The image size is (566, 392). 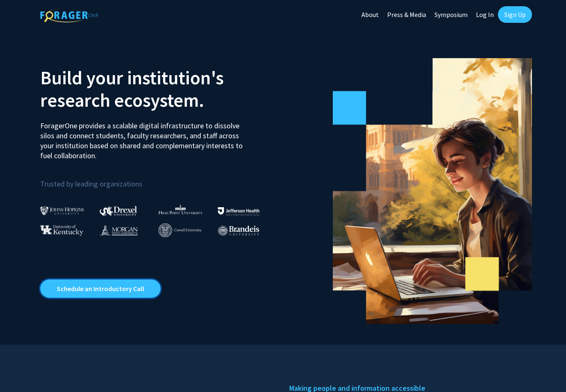 I want to click on h2: Build your institution's research ecosystem., so click(x=158, y=88).